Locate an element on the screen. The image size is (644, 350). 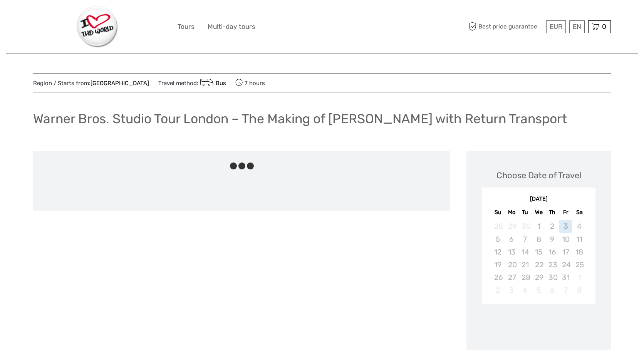
div: We is located at coordinates (539, 212).